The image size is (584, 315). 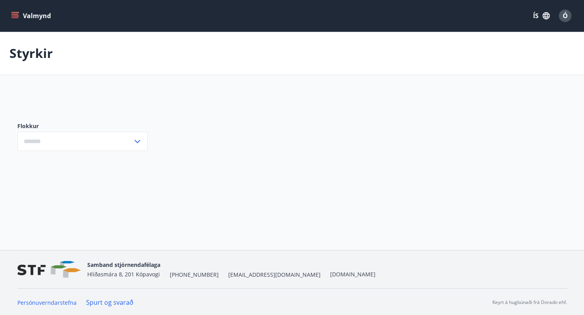 What do you see at coordinates (32, 16) in the screenshot?
I see `button: menu` at bounding box center [32, 16].